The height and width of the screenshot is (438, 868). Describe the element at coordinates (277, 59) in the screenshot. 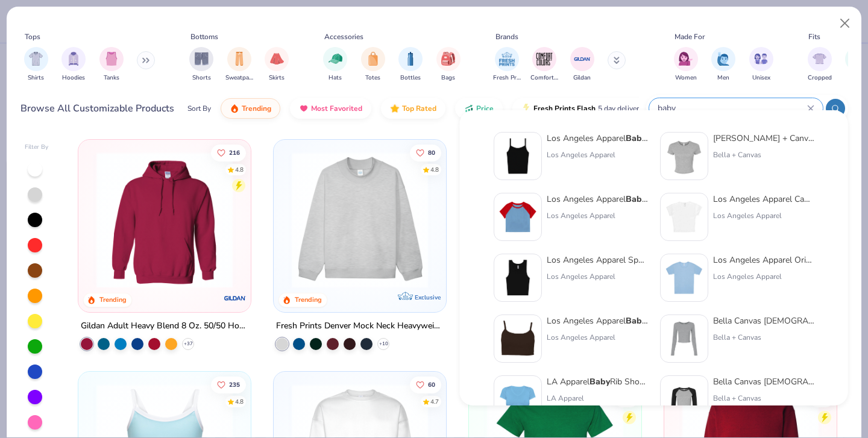

I see `img: Skirts Image` at that location.